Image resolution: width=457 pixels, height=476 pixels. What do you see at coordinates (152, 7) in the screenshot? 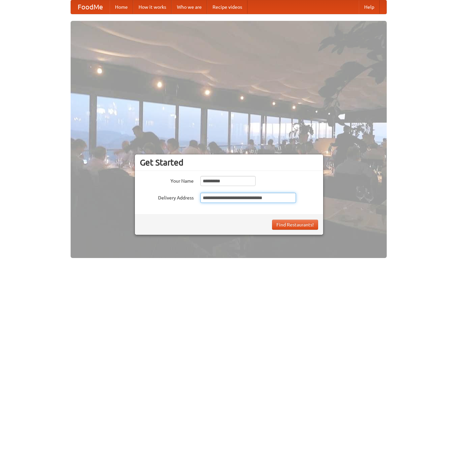
I see `a: How it works` at bounding box center [152, 7].